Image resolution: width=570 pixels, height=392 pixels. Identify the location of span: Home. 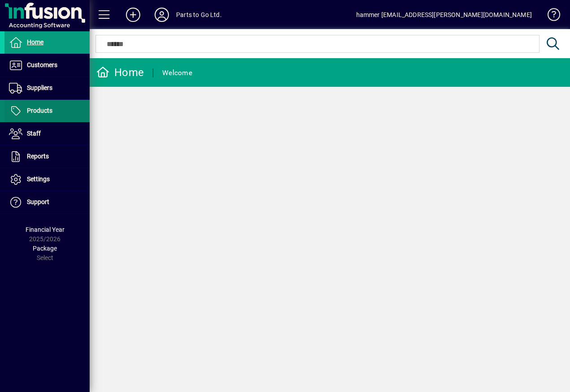
(35, 42).